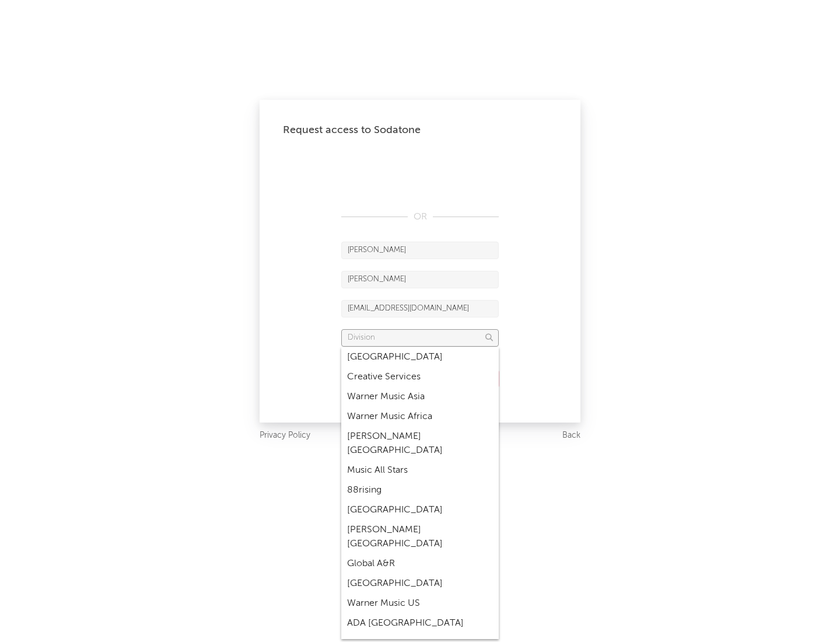  I want to click on div: Warner Music Africa, so click(420, 416).